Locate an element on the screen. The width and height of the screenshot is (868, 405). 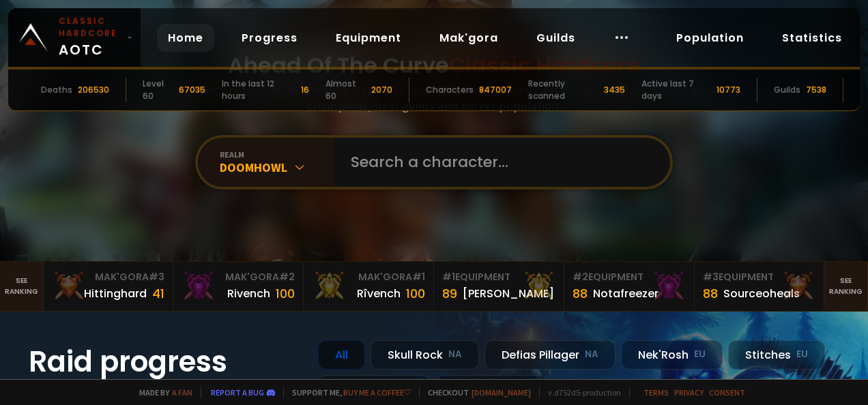
input: Search a character... is located at coordinates (498, 162).